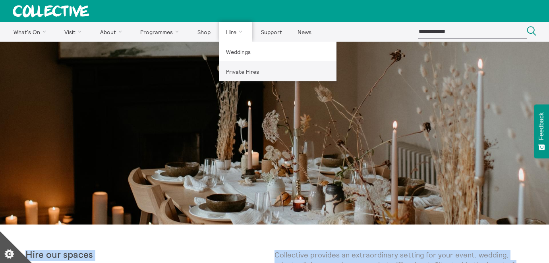 The image size is (549, 263). What do you see at coordinates (161, 32) in the screenshot?
I see `a: Programmes` at bounding box center [161, 32].